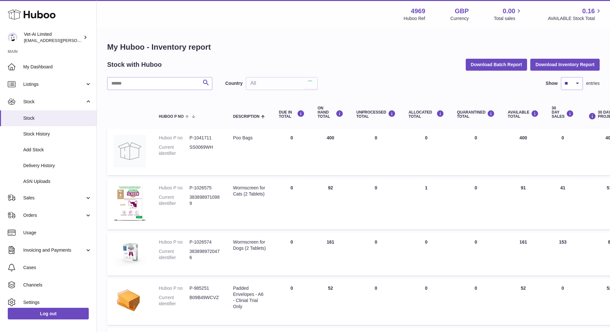 The width and height of the screenshot is (610, 332). I want to click on span: My Dashboard, so click(57, 67).